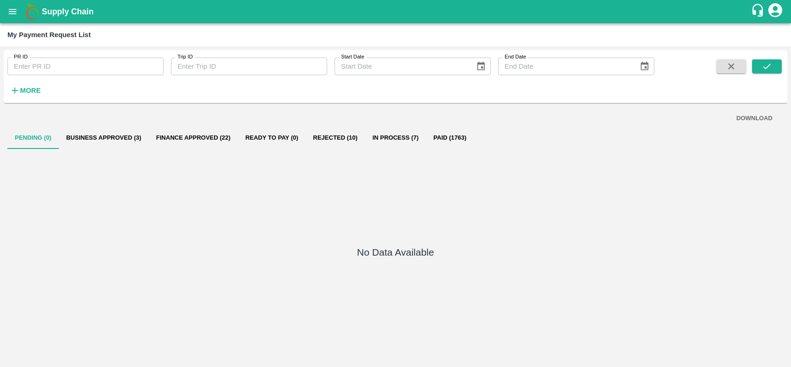  Describe the element at coordinates (775, 12) in the screenshot. I see `div: account of current user` at that location.